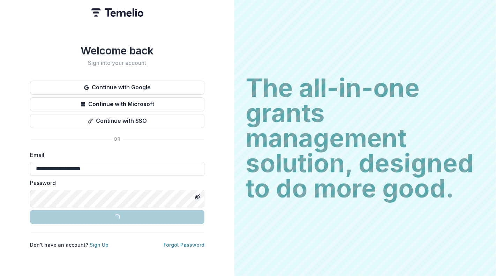 The width and height of the screenshot is (496, 276). I want to click on a: Sign Up, so click(99, 245).